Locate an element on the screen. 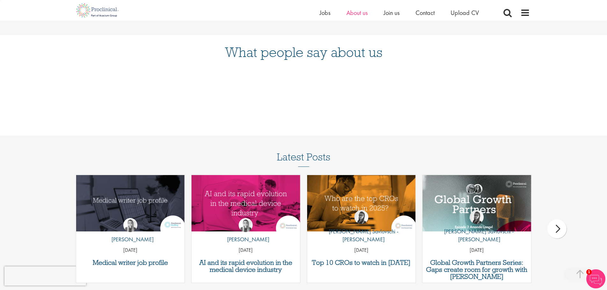 This screenshot has width=607, height=290. img: AI and Its Impact on the Medical Device Industry | Proclinical is located at coordinates (246, 203).